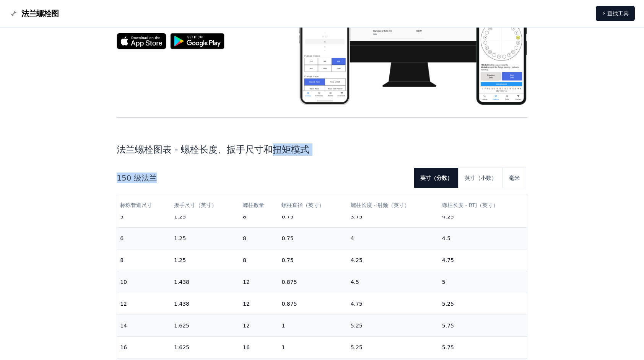 This screenshot has width=644, height=360. I want to click on td: 14, so click(144, 325).